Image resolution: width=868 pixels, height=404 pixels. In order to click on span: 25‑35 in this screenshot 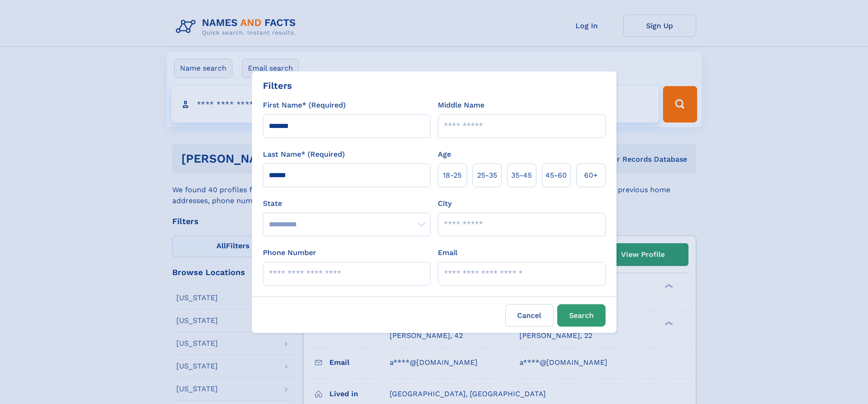, I will do `click(487, 175)`.